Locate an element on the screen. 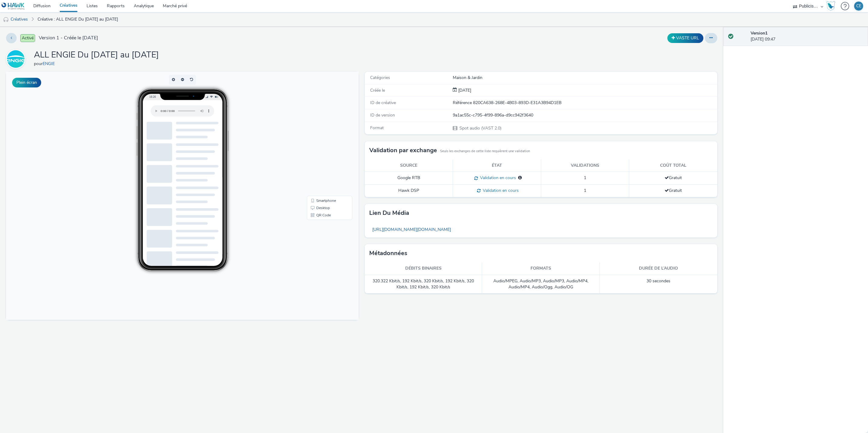 Image resolution: width=868 pixels, height=433 pixels. span: ID de version is located at coordinates (382, 115).